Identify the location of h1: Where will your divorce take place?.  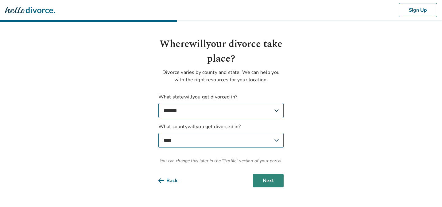
(221, 52).